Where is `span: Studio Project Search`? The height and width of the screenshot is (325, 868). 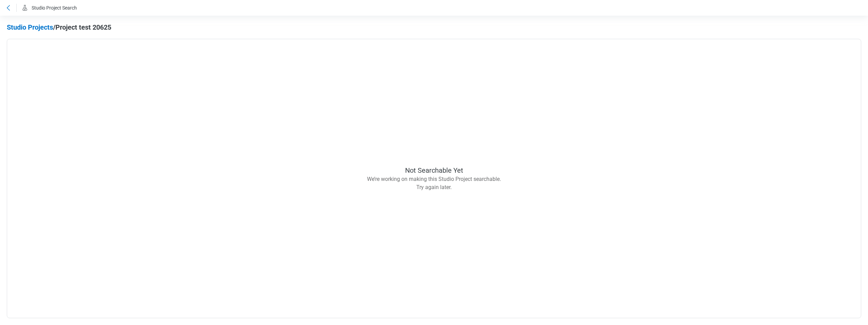
span: Studio Project Search is located at coordinates (54, 8).